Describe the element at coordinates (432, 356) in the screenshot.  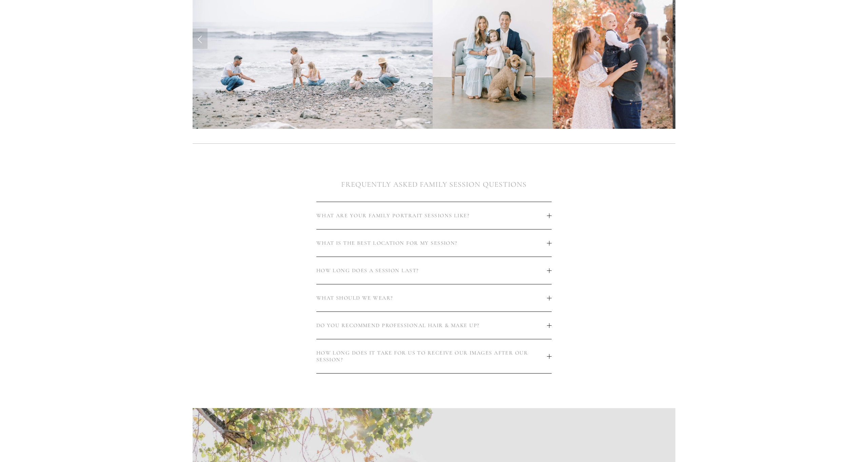
I see `span: HOW LONG DOES IT TAKE FOR US TO RECEIVE OUR IMAGES AFTER OUR SESSION?` at that location.